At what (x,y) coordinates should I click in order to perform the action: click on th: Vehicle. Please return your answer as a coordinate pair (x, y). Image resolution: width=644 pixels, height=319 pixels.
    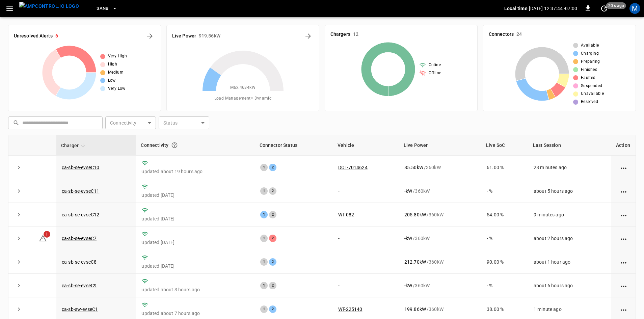
    Looking at the image, I should click on (366, 145).